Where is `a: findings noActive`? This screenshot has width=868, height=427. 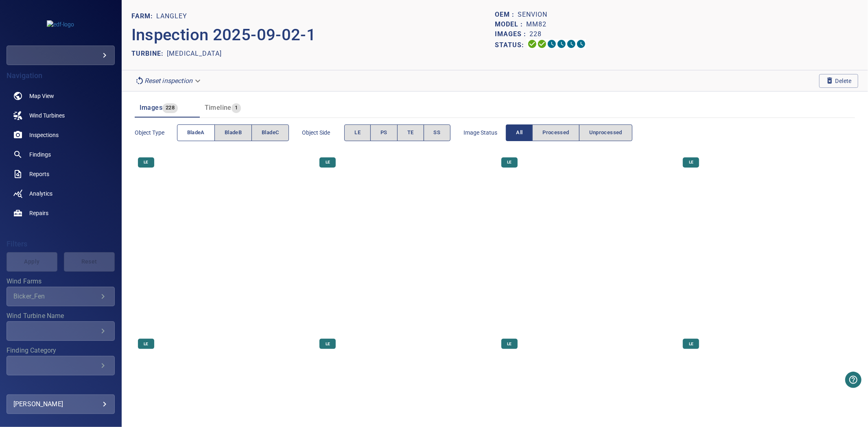
a: findings noActive is located at coordinates (61, 155).